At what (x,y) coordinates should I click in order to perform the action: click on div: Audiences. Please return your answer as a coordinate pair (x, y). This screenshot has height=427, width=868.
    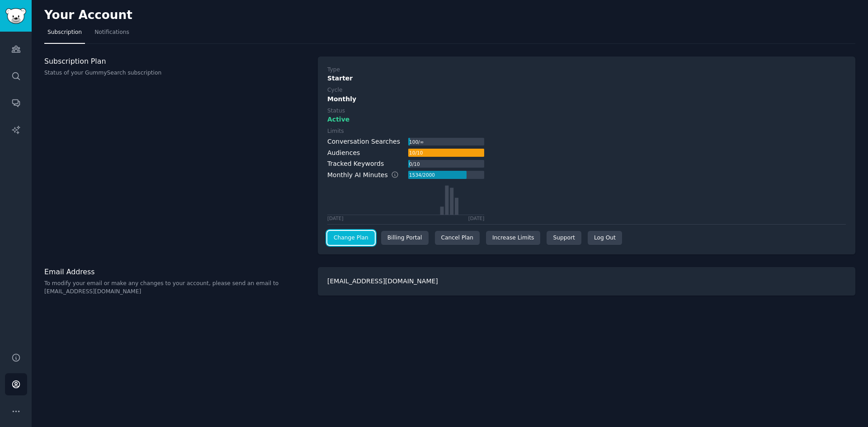
    Looking at the image, I should click on (343, 153).